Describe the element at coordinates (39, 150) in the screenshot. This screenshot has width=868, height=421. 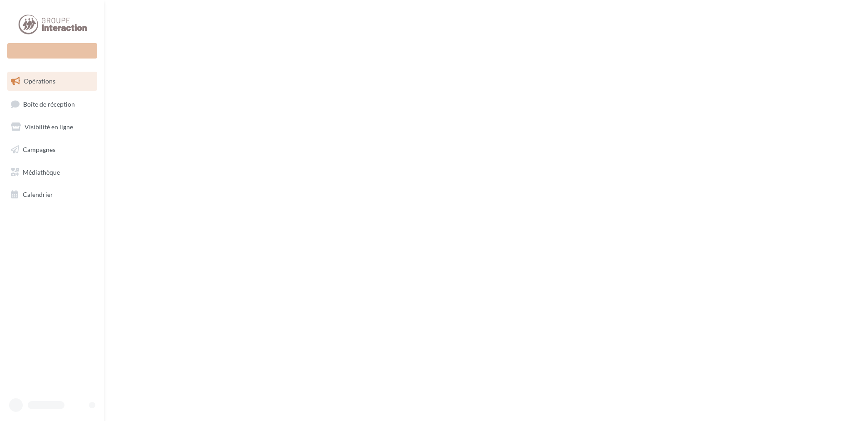
I see `span: Campagnes` at that location.